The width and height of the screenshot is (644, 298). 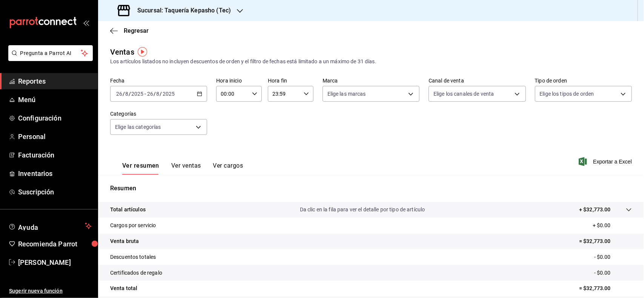 I want to click on img: Tooltip marker, so click(x=142, y=51).